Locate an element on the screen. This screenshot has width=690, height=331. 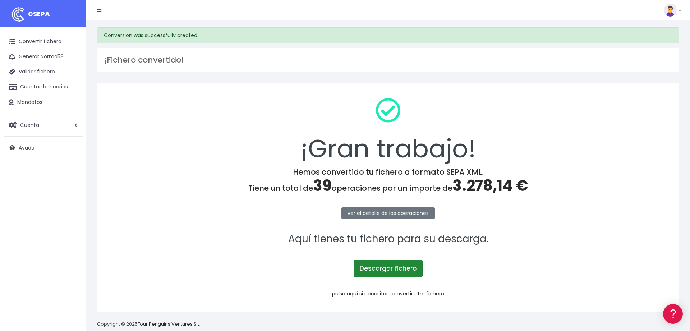
p: Copyright © 2025 . is located at coordinates (149, 324).